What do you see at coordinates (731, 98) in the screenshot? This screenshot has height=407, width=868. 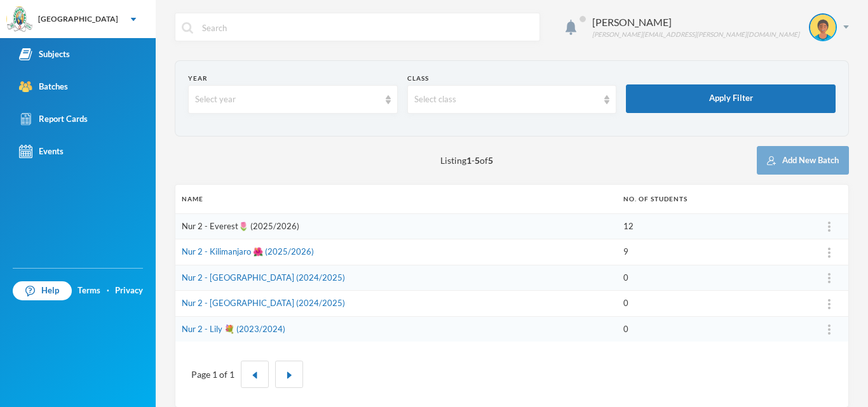 I see `button: Apply Filter` at bounding box center [731, 98].